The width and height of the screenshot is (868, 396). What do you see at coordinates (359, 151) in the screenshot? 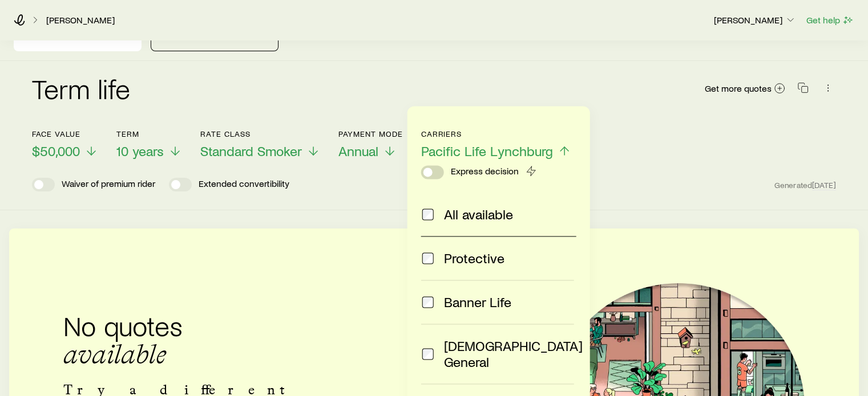
I see `span: Annual` at bounding box center [359, 151].